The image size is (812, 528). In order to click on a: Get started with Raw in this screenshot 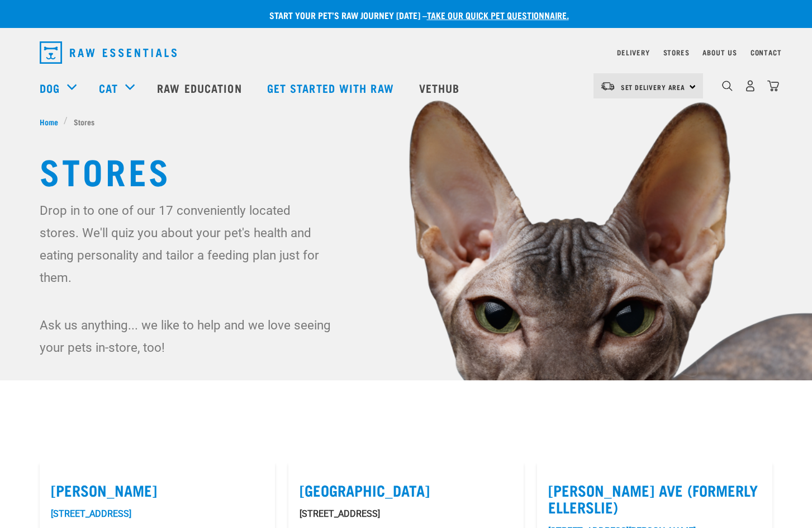, I will do `click(332, 88)`.